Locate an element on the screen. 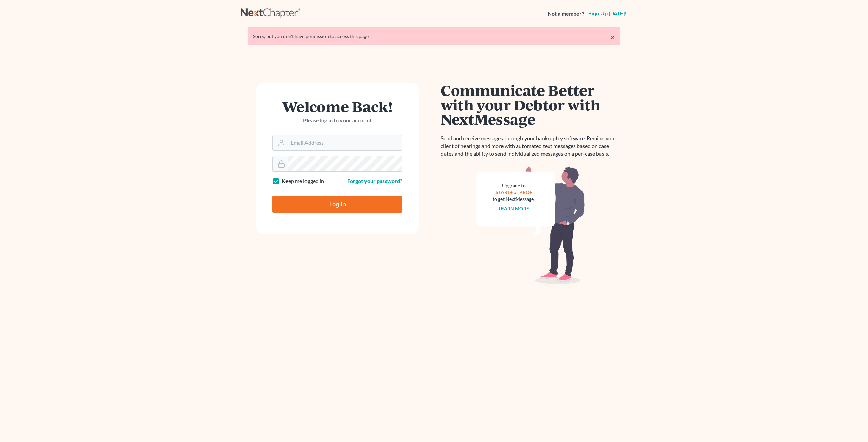 The height and width of the screenshot is (442, 868). a: Learn more is located at coordinates (513, 208).